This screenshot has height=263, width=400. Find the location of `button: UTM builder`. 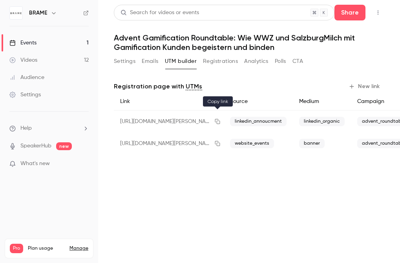

button: UTM builder is located at coordinates (181, 61).